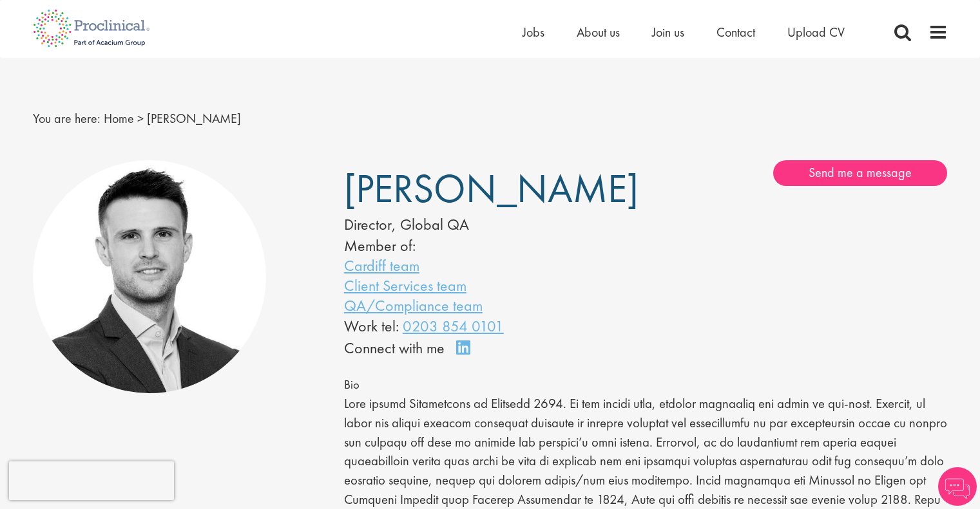  Describe the element at coordinates (815, 32) in the screenshot. I see `span: Upload CV` at that location.